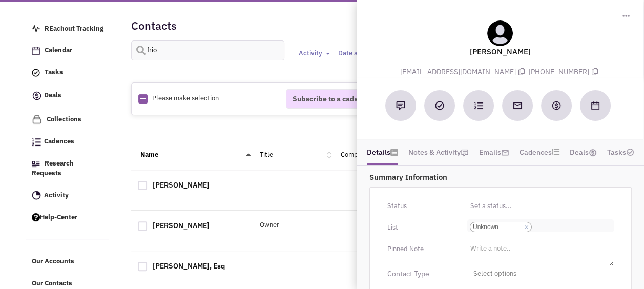 This screenshot has width=644, height=289. What do you see at coordinates (546, 228) in the screenshot?
I see `input: ×Unknown` at bounding box center [546, 228].